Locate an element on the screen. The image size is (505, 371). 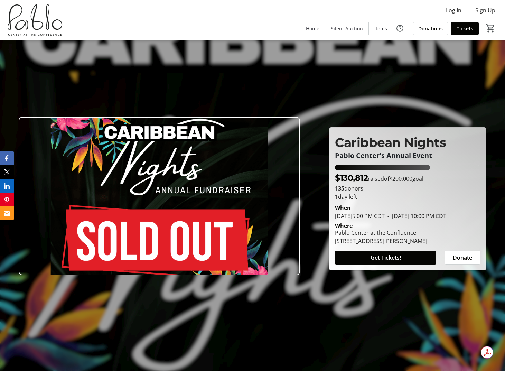
div: Where is located at coordinates (343, 226).